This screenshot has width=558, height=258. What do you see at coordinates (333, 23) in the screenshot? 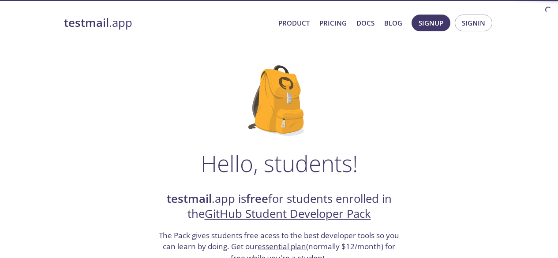
I see `a: Pricing` at bounding box center [333, 23].